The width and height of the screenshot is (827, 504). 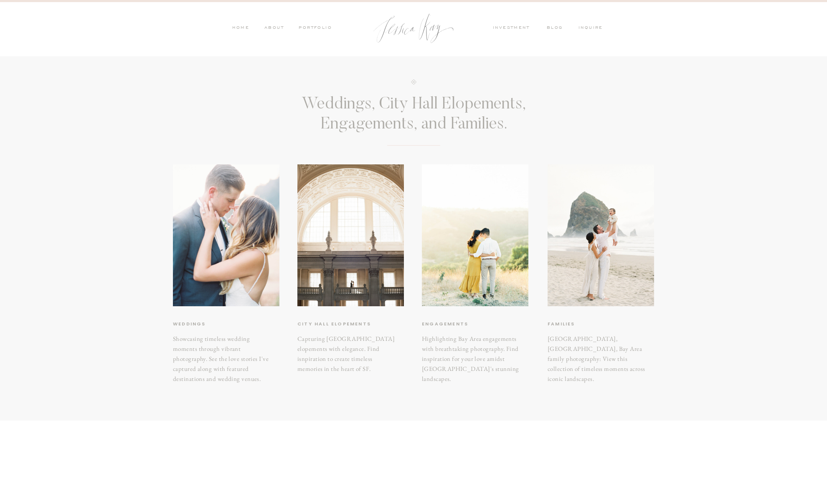 What do you see at coordinates (339, 324) in the screenshot?
I see `a: City hall elopements` at bounding box center [339, 324].